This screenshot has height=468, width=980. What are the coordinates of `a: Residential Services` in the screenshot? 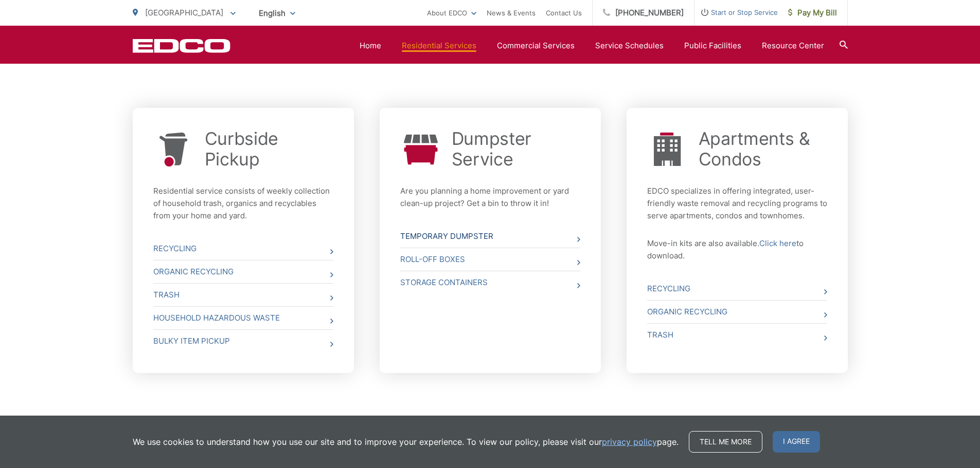 It's located at (438, 46).